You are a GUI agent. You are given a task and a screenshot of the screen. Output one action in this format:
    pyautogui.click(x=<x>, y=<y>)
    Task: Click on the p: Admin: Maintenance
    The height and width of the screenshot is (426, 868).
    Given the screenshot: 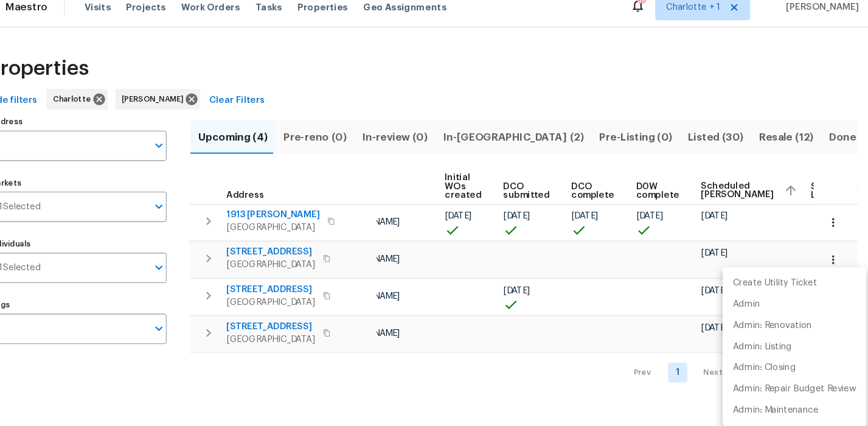 What is the action you would take?
    pyautogui.click(x=770, y=401)
    